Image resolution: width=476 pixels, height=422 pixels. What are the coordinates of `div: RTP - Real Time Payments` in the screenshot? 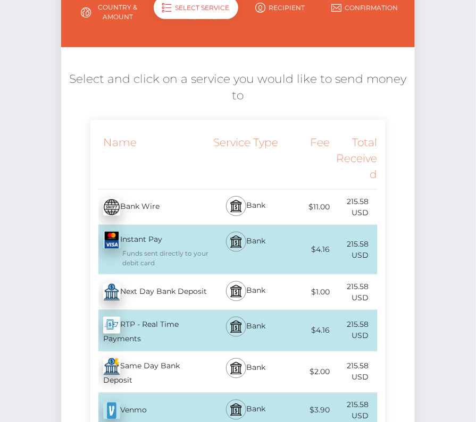 It's located at (150, 331).